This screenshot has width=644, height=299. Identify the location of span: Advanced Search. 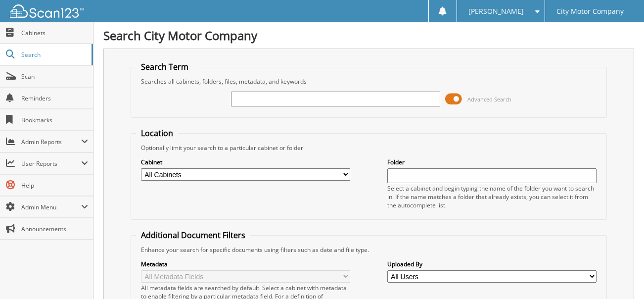
(489, 99).